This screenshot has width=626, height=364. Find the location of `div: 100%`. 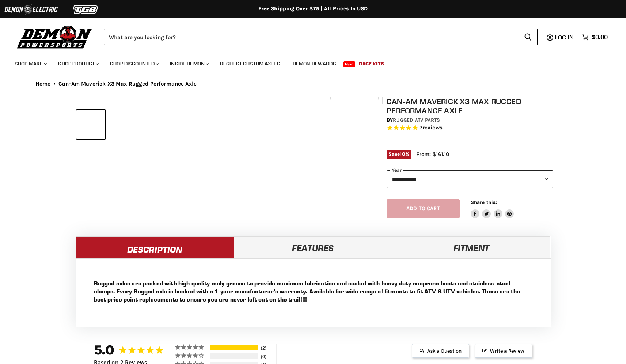

div: 100% is located at coordinates (234, 347).